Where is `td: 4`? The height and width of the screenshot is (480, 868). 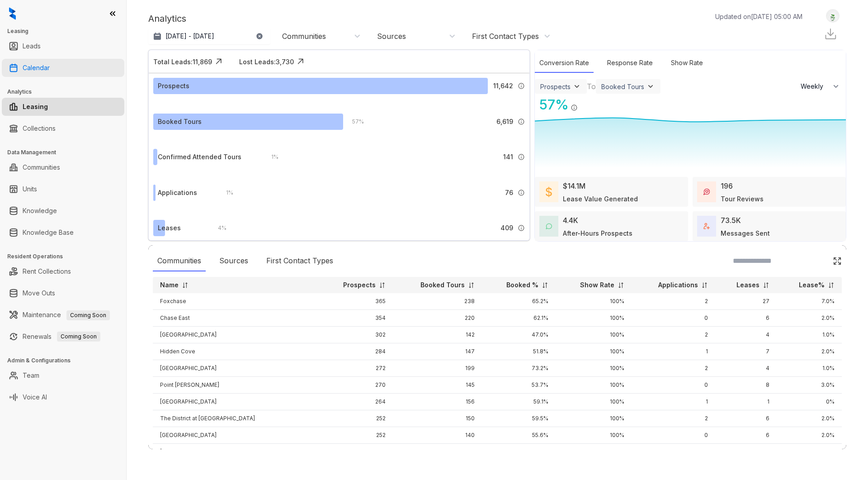 td: 4 is located at coordinates (746, 368).